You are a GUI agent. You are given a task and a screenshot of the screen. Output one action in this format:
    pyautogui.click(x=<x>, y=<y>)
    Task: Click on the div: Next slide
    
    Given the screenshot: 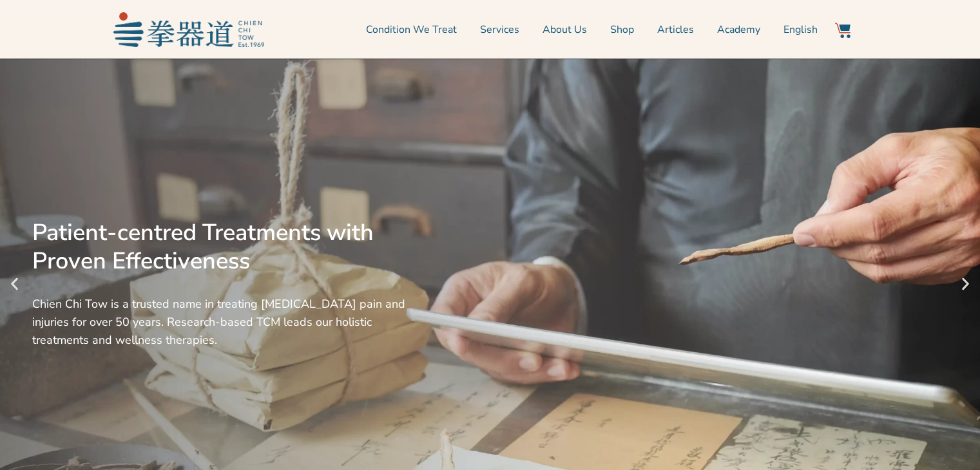 What is the action you would take?
    pyautogui.click(x=965, y=284)
    